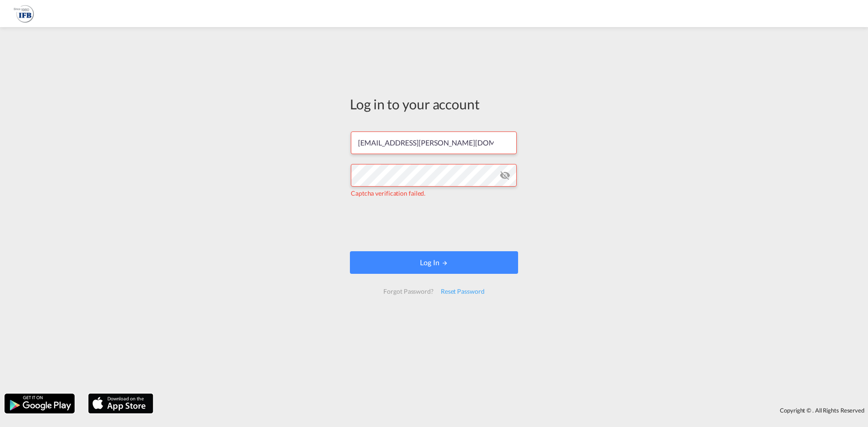  Describe the element at coordinates (434, 143) in the screenshot. I see `input: Enter email/phone number` at that location.